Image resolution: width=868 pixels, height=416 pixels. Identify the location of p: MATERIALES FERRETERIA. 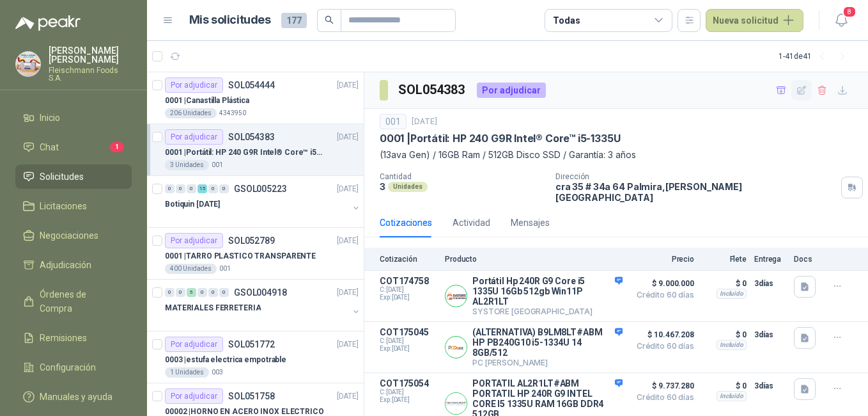
(213, 308).